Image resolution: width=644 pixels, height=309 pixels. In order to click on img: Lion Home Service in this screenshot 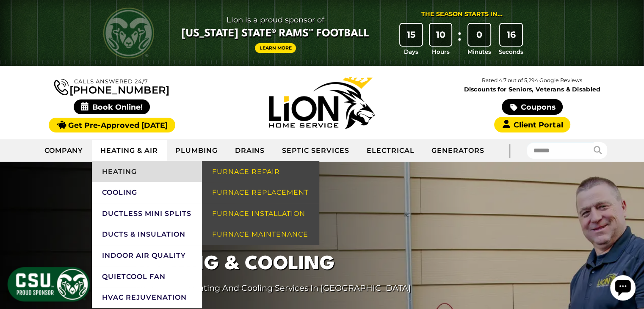, I will do `click(322, 103)`.